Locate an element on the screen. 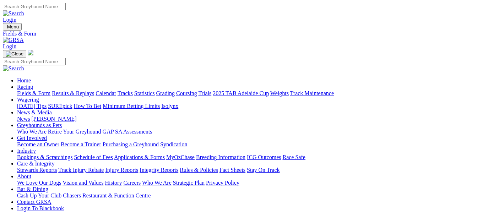  a: Results & Replays is located at coordinates (73, 93).